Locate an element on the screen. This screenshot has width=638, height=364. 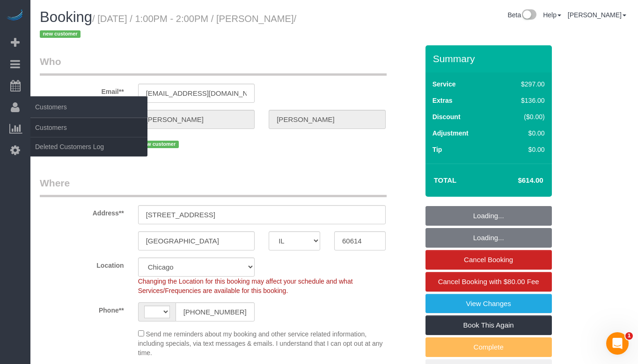
strong: Total is located at coordinates (445, 180).